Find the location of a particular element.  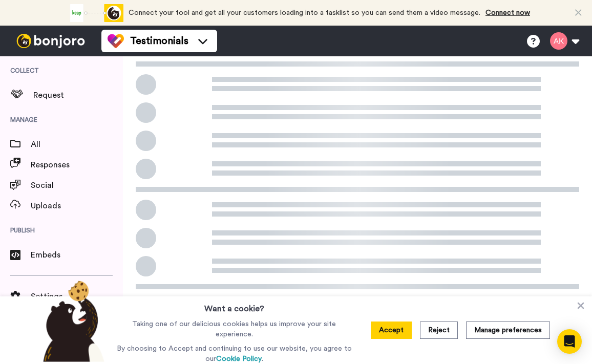

span: Responses is located at coordinates (77, 165).